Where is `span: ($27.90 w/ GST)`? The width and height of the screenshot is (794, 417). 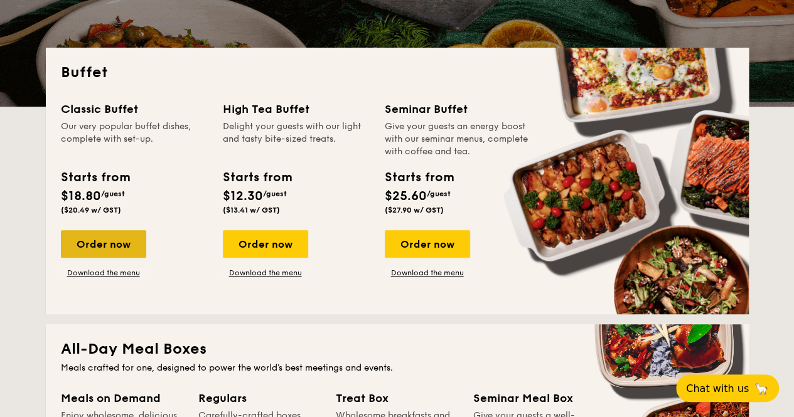
span: ($27.90 w/ GST) is located at coordinates (414, 210).